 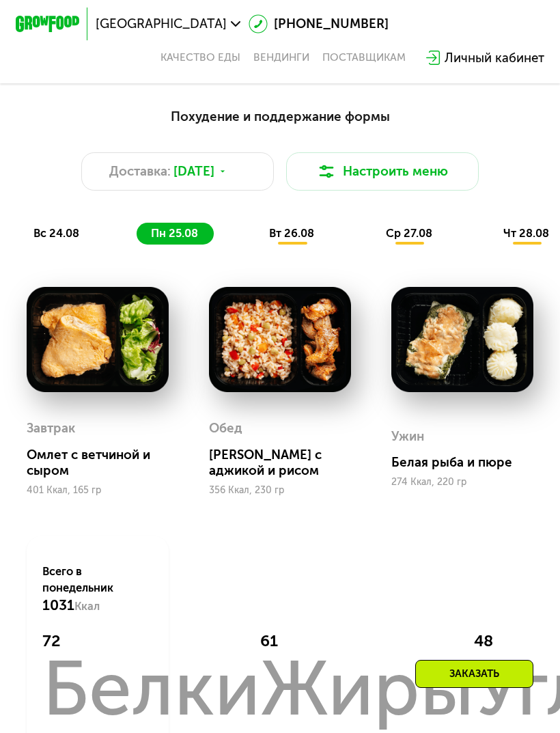 I want to click on span: ср 27.08, so click(x=409, y=233).